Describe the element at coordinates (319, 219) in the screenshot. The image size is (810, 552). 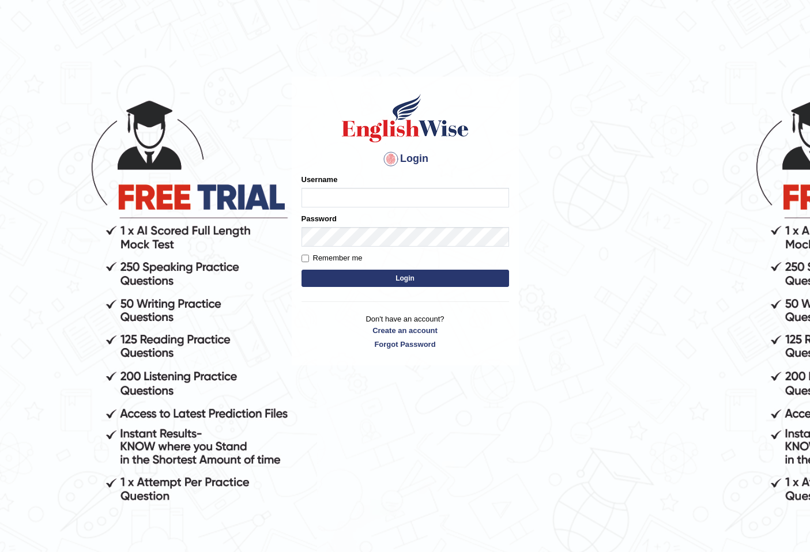
I see `label: Password` at that location.